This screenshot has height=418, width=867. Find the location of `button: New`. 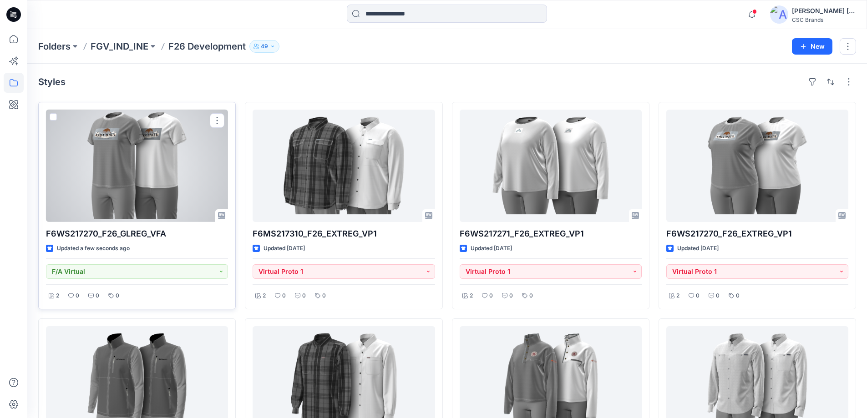

button: New is located at coordinates (812, 46).